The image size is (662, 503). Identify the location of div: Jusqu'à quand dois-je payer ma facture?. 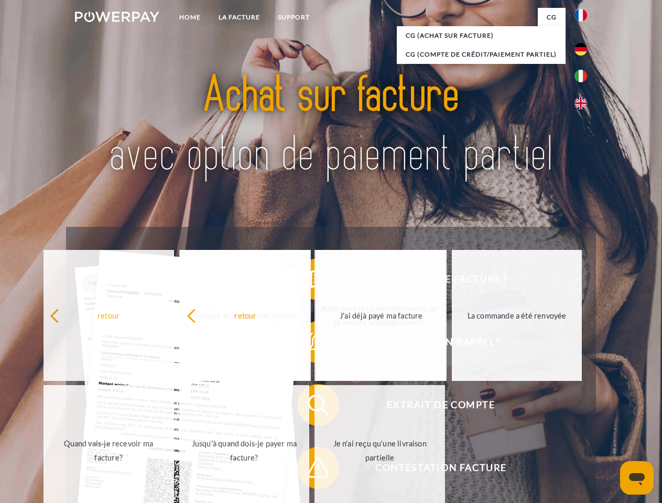
(244, 451).